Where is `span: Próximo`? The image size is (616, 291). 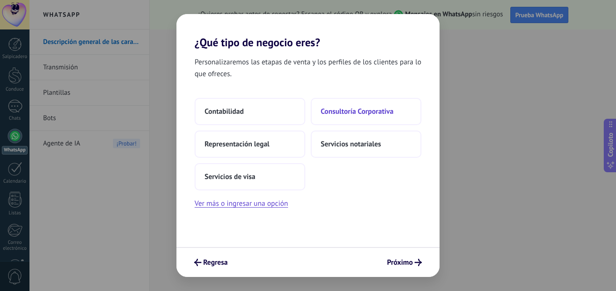 span: Próximo is located at coordinates (399, 263).